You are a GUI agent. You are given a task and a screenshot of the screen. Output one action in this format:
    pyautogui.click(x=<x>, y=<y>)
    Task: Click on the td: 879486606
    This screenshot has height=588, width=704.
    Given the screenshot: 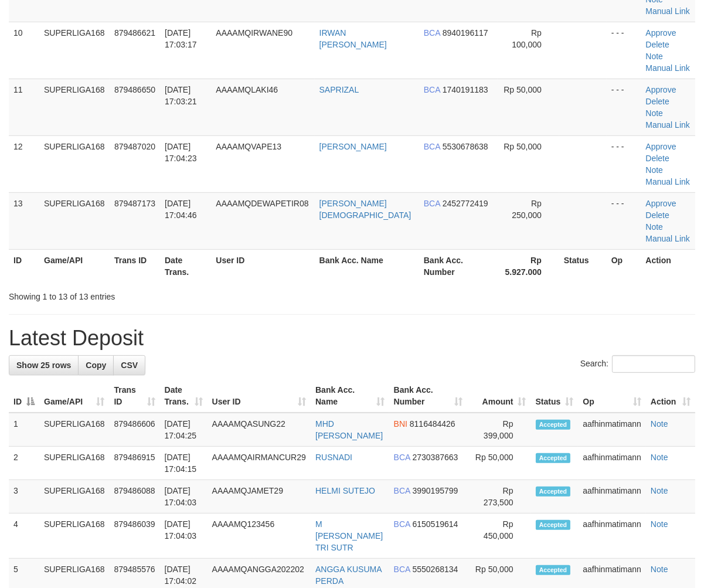 What is the action you would take?
    pyautogui.click(x=135, y=429)
    